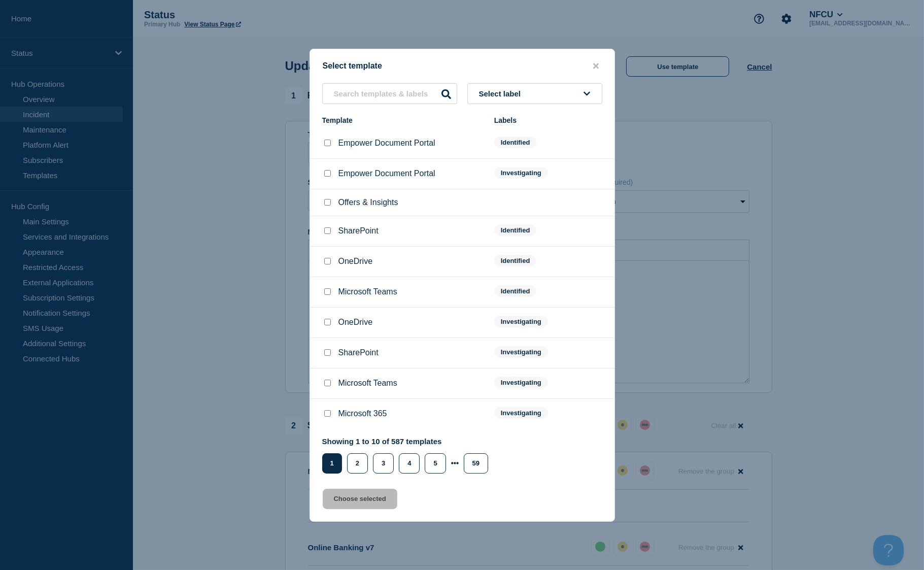 Image resolution: width=924 pixels, height=570 pixels. What do you see at coordinates (368, 202) in the screenshot?
I see `p: Offers & Insights` at bounding box center [368, 202].